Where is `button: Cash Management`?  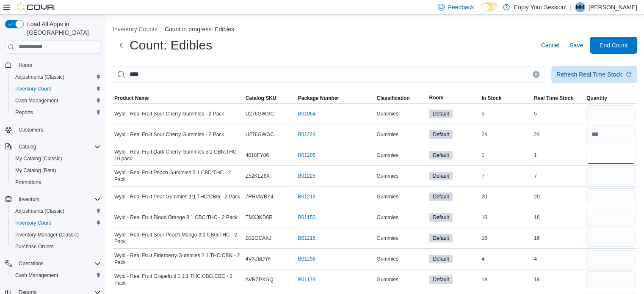
button: Cash Management is located at coordinates (56, 100).